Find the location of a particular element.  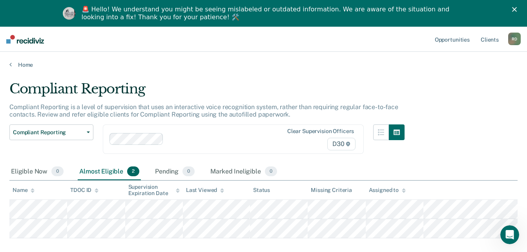

div: Almost Eligible2 is located at coordinates (109, 172).